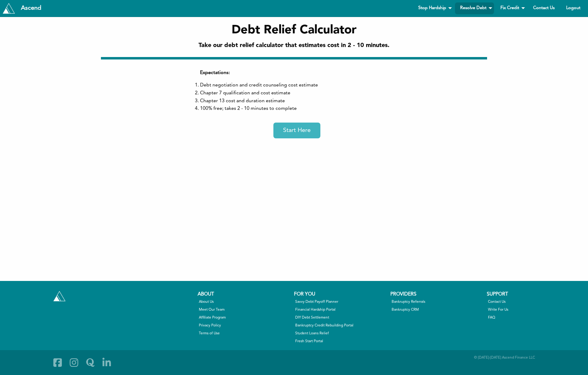 This screenshot has width=588, height=375. What do you see at coordinates (294, 30) in the screenshot?
I see `h1: Debt Relief Calculator` at bounding box center [294, 30].